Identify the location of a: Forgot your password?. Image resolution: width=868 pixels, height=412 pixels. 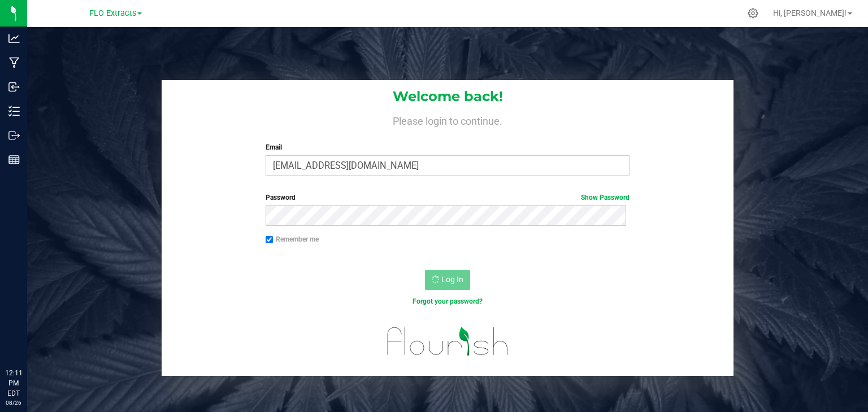
(447, 302).